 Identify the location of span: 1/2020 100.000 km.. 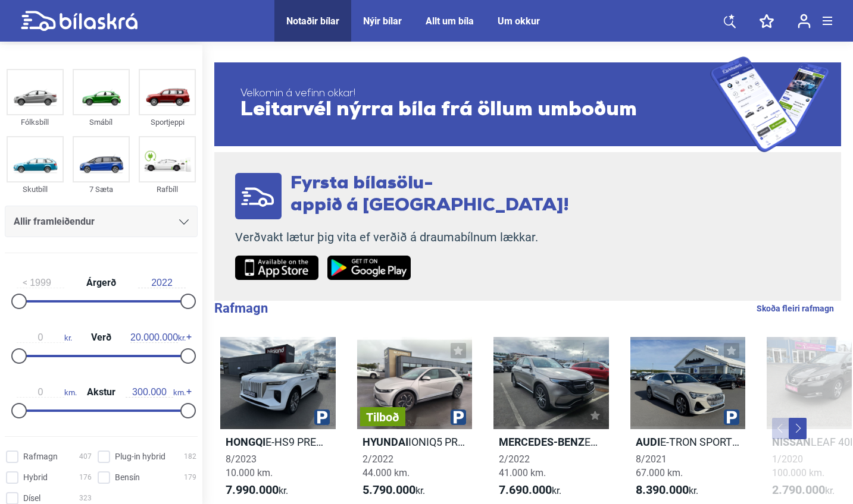
(798, 467).